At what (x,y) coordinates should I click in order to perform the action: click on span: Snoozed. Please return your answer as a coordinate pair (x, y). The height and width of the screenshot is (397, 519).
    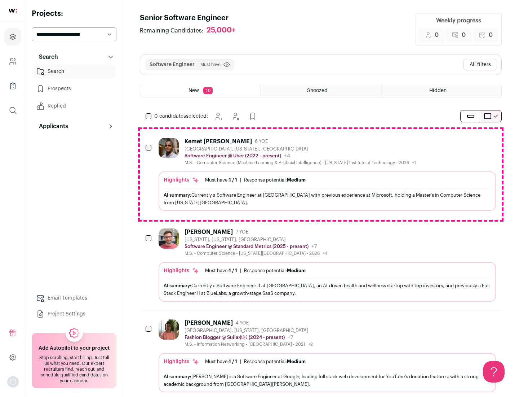
    Looking at the image, I should click on (317, 91).